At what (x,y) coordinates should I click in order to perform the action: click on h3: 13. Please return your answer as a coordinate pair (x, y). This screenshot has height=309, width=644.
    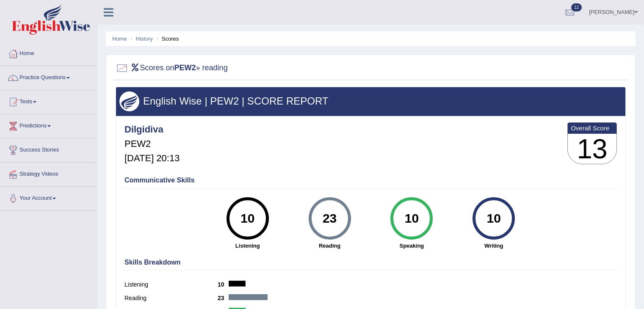
    Looking at the image, I should click on (592, 149).